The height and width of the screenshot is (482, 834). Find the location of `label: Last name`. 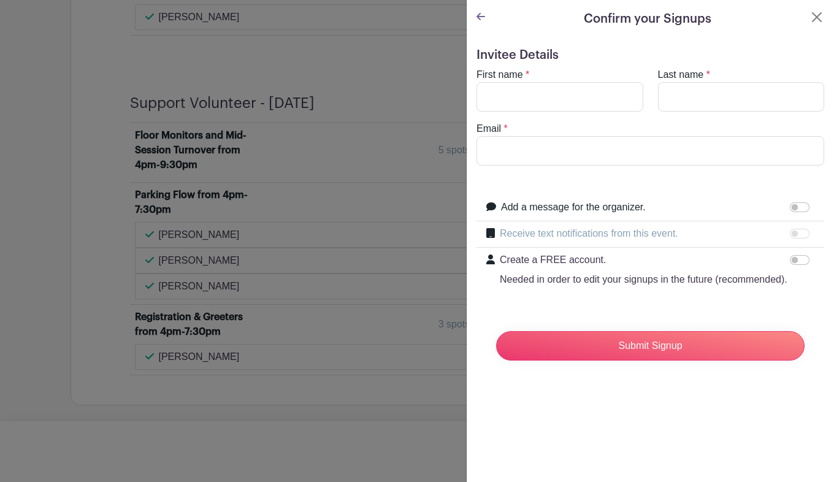

label: Last name is located at coordinates (681, 75).